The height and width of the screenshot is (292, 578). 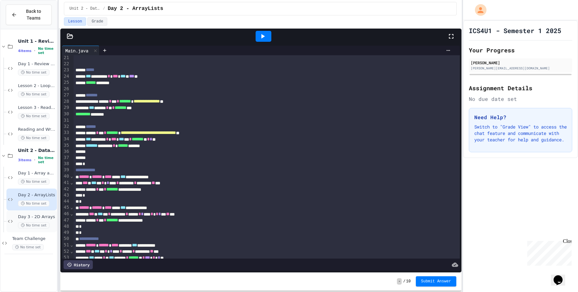 I want to click on span: Day 1 - Array and Method Review, so click(x=37, y=173).